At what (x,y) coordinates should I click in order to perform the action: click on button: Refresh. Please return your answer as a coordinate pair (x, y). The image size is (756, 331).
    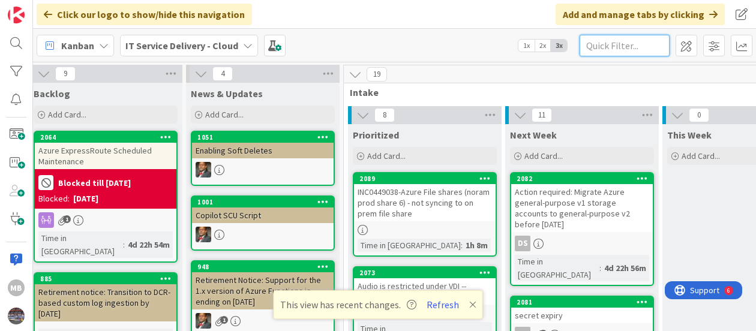
    Looking at the image, I should click on (443, 305).